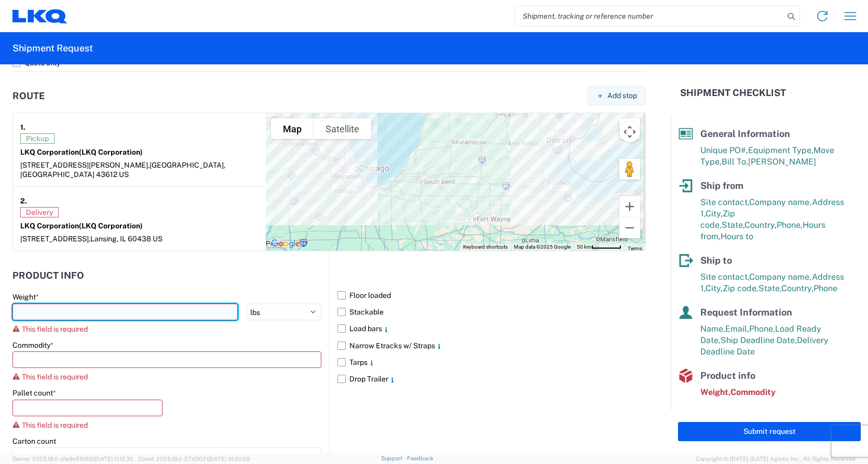 The height and width of the screenshot is (464, 868). What do you see at coordinates (716, 392) in the screenshot?
I see `span: Weight,` at bounding box center [716, 392].